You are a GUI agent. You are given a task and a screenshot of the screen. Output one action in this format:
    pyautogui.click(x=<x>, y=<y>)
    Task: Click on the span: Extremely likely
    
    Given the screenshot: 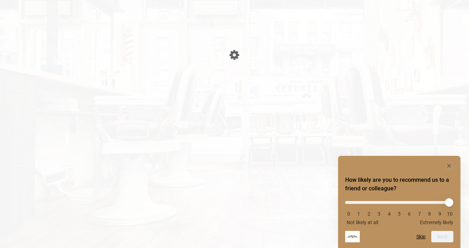 What is the action you would take?
    pyautogui.click(x=437, y=222)
    